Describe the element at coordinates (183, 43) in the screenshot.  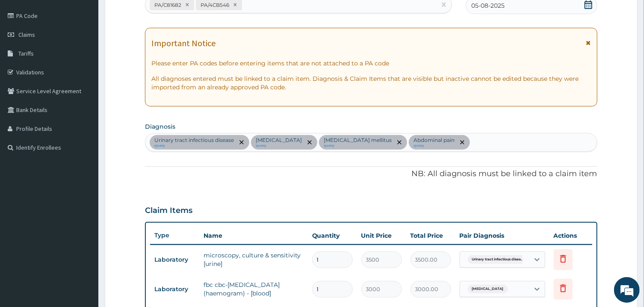
I see `h1: Important Notice` at that location.